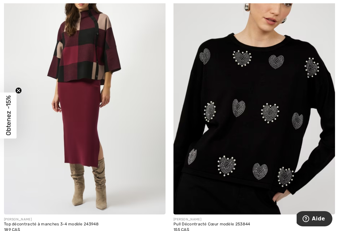  Describe the element at coordinates (8, 115) in the screenshot. I see `span: Obtenez -15%` at that location.